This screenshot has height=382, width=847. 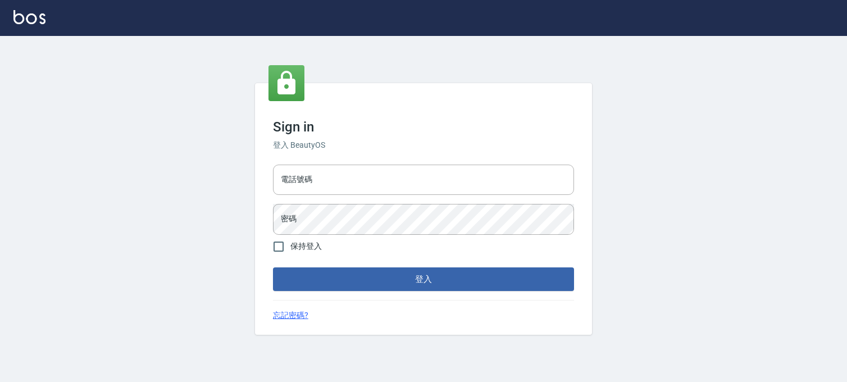 I want to click on button: 登入, so click(x=423, y=279).